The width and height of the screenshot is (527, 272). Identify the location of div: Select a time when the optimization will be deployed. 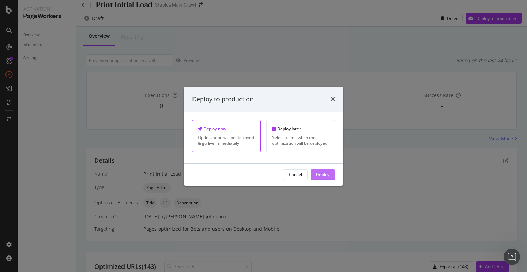
(301, 140).